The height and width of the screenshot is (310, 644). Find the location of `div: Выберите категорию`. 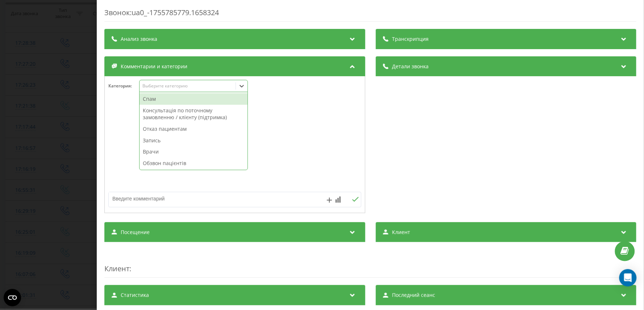

div: Выберите категорию is located at coordinates (187, 86).